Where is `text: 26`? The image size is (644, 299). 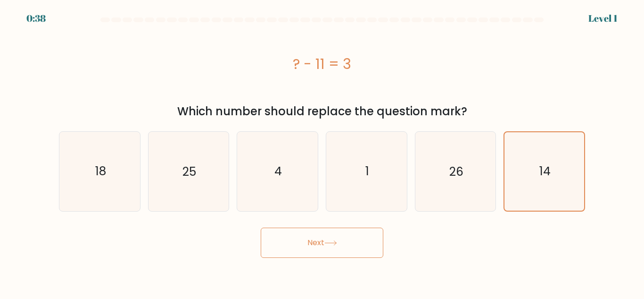
text: 26 is located at coordinates (456, 171).